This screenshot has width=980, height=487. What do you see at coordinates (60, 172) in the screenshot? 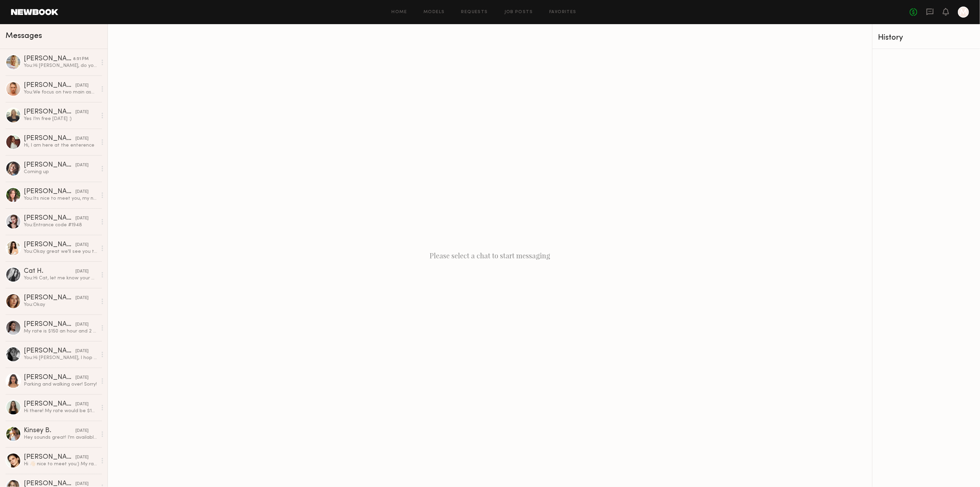
I see `div: Coming up` at bounding box center [60, 172].